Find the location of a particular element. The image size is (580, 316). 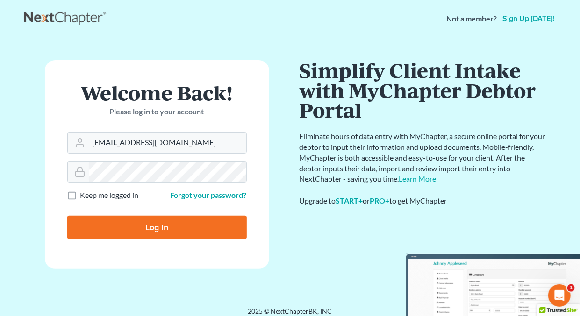

span: 1 is located at coordinates (571, 288).